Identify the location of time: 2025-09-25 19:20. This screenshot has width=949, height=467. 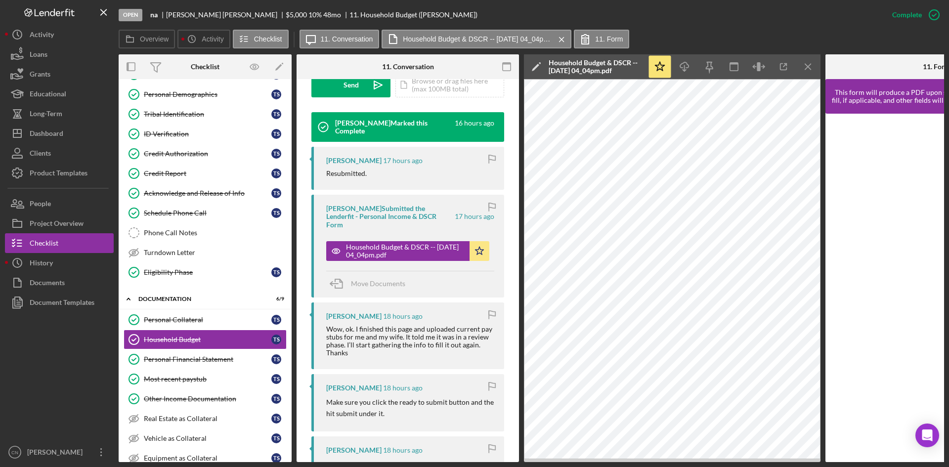
(403, 450).